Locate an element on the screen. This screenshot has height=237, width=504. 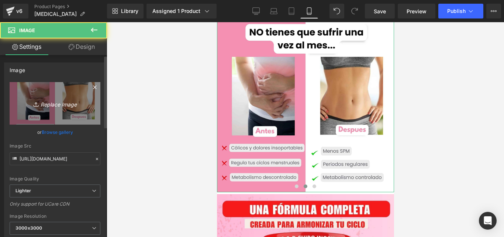
div: Image Src is located at coordinates (55, 146).